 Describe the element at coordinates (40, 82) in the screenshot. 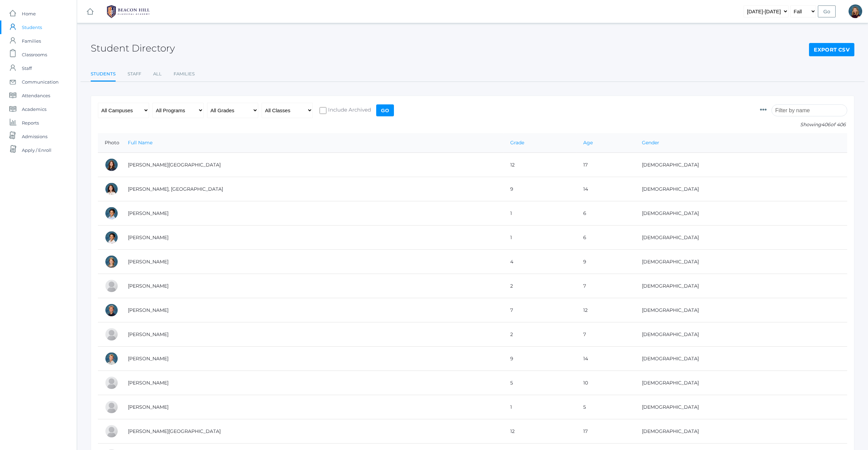

I see `span: Communication` at that location.